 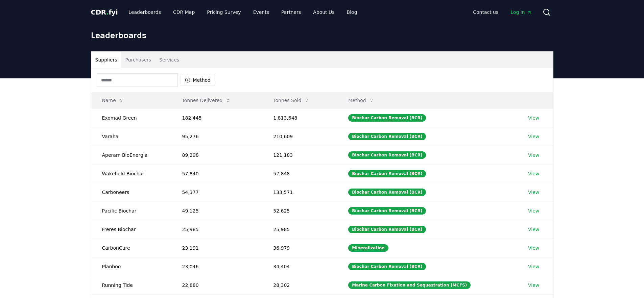 What do you see at coordinates (217, 266) in the screenshot?
I see `td: 23,046` at bounding box center [217, 266].